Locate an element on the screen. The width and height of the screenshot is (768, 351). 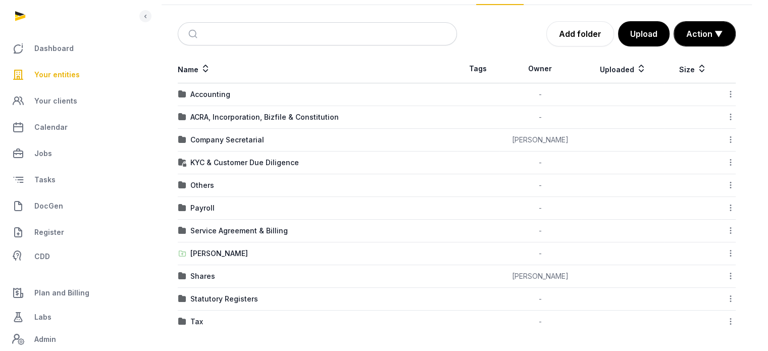
span: Your clients is located at coordinates (56, 101).